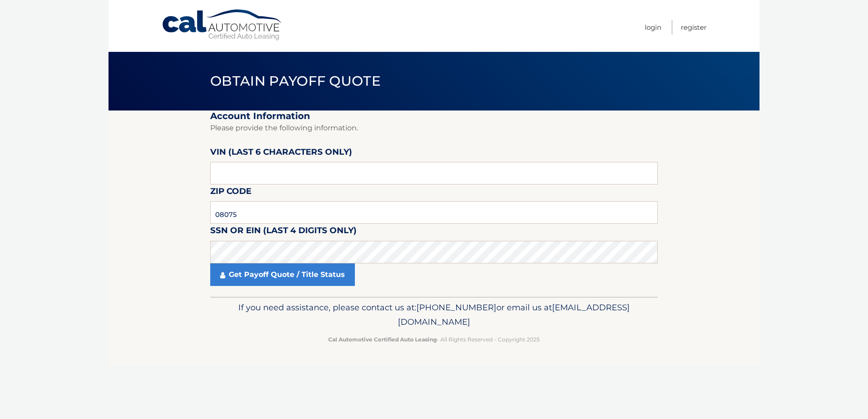 The width and height of the screenshot is (868, 419). What do you see at coordinates (694, 27) in the screenshot?
I see `a: Register` at bounding box center [694, 27].